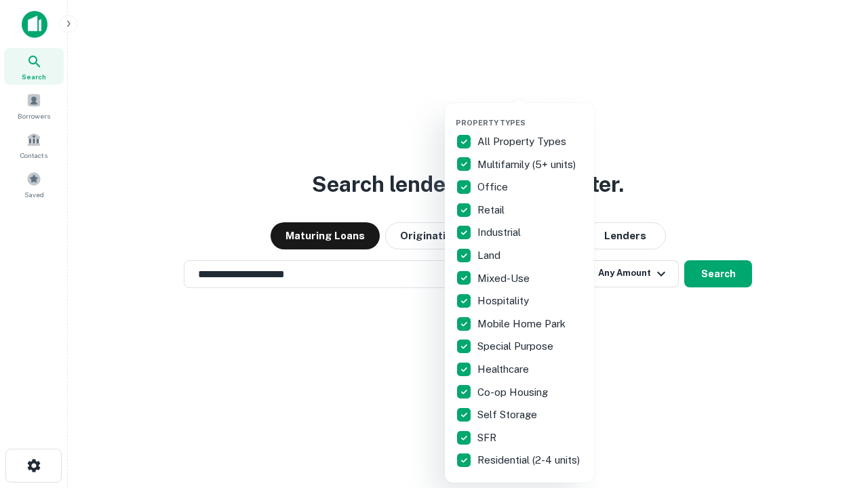  What do you see at coordinates (530, 460) in the screenshot?
I see `p: Residential (2-4 units)` at bounding box center [530, 460].